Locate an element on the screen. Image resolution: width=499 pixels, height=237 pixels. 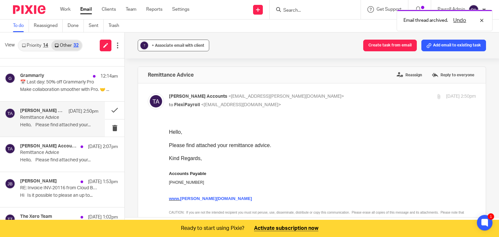
p: Make collaboration smoother with Pro. 🤝 ... is located at coordinates (69, 90).